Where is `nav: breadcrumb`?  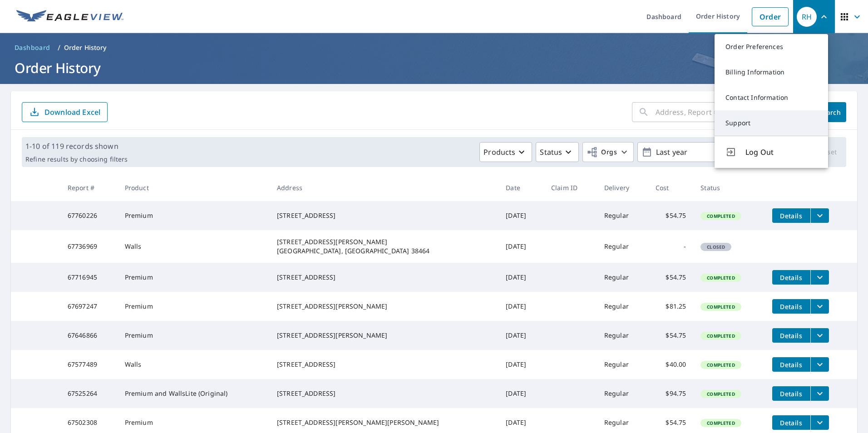 nav: breadcrumb is located at coordinates (434, 48).